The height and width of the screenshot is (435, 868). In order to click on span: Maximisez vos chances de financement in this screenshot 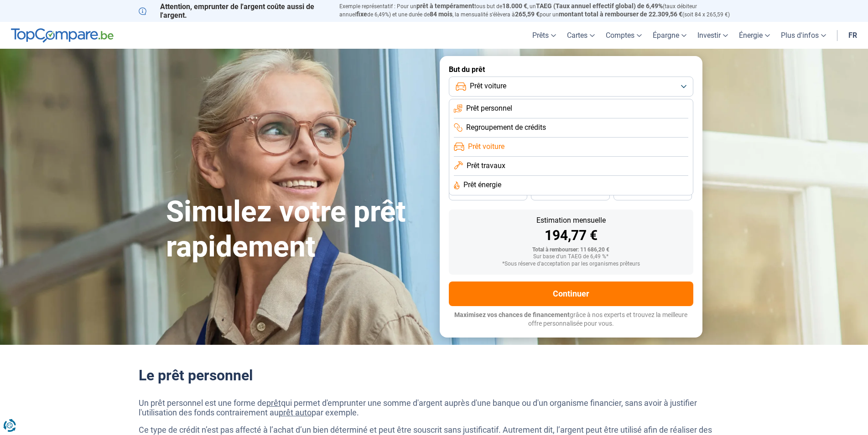, I will do `click(511, 315)`.